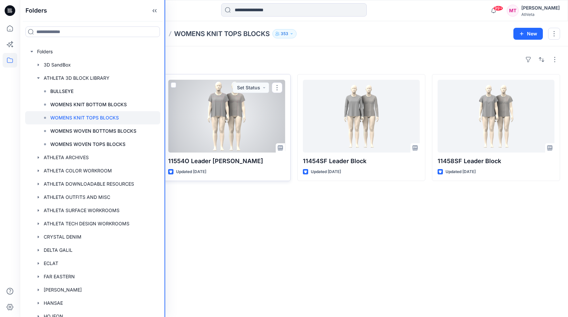 This screenshot has height=317, width=568. Describe the element at coordinates (512, 11) in the screenshot. I see `div: MT` at that location.